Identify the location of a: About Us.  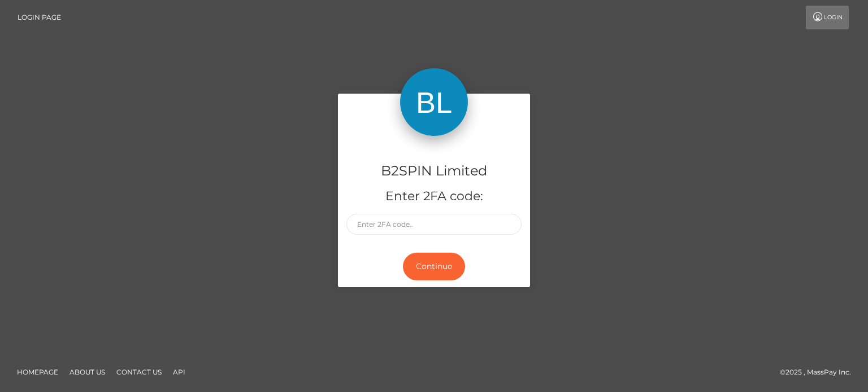
(87, 372).